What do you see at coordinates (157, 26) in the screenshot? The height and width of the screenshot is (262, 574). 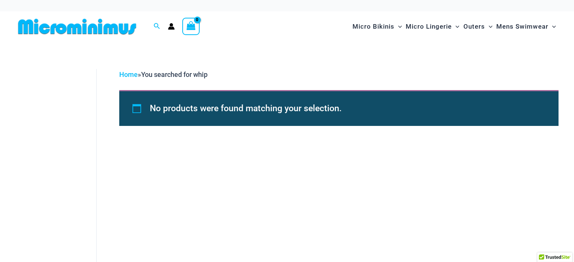 I see `a: Search icon link` at bounding box center [157, 26].